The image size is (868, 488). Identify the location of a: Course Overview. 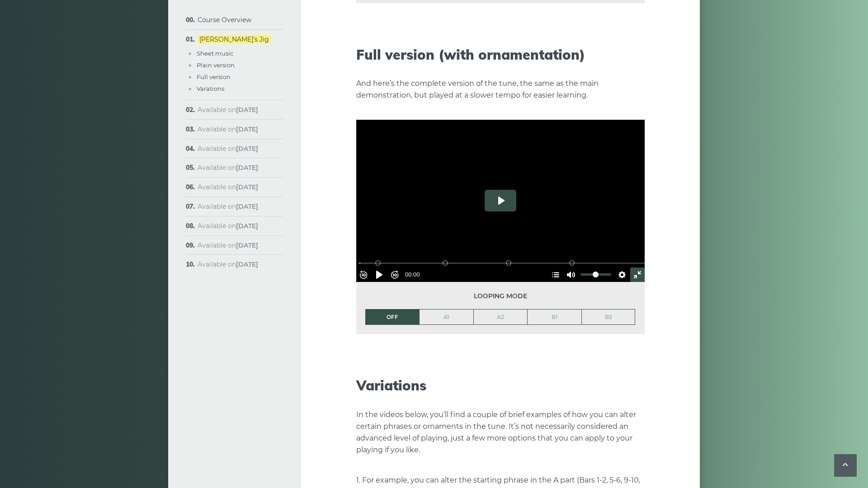
(224, 20).